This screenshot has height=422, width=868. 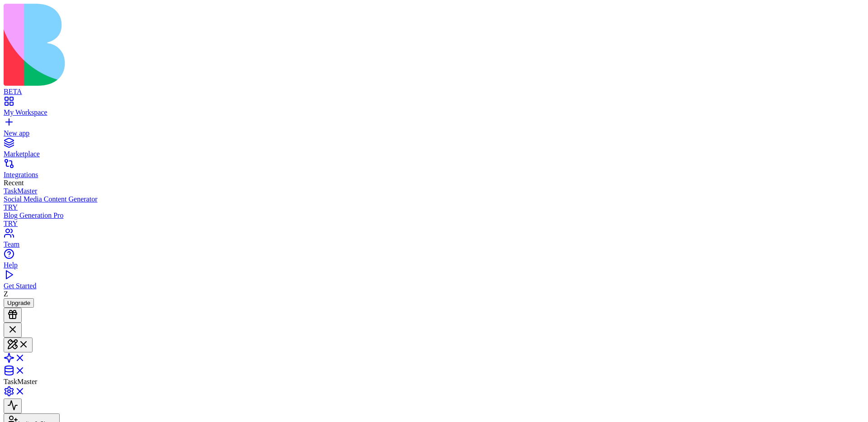 I want to click on div: Social Media Content Generator, so click(x=434, y=199).